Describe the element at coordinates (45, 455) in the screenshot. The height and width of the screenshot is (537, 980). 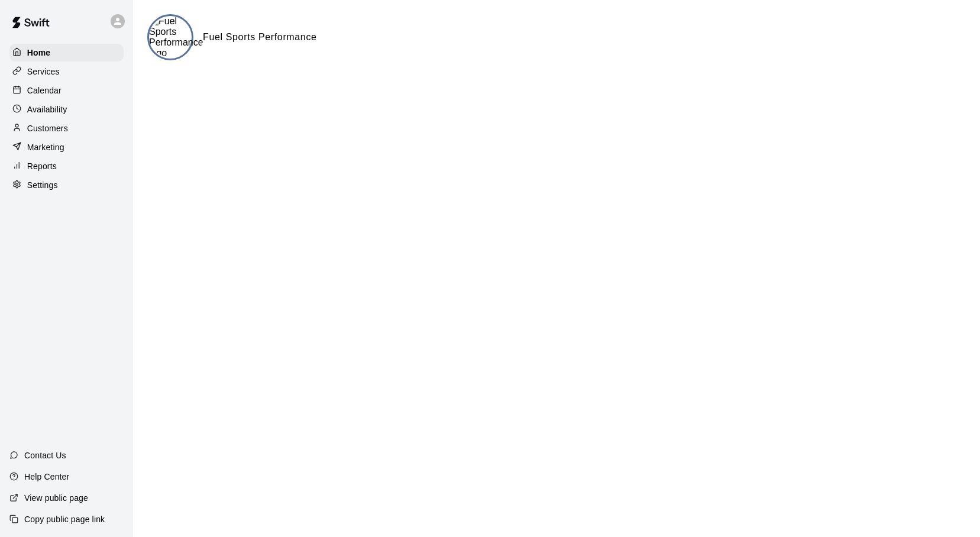
I see `p: Contact Us` at that location.